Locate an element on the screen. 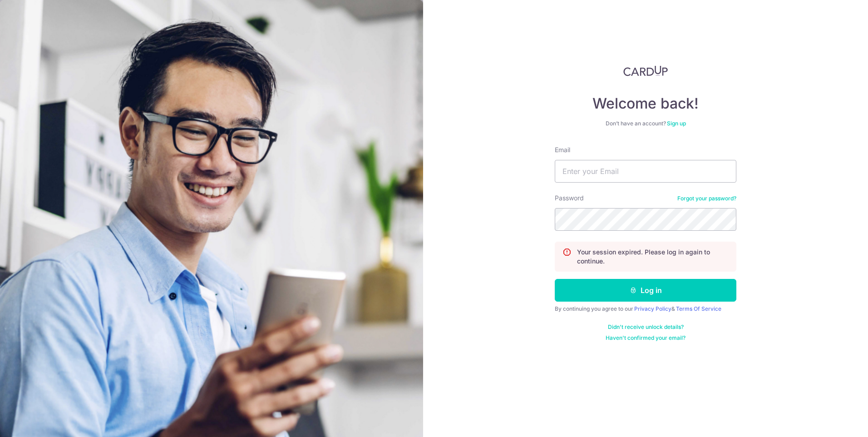 The image size is (868, 437). button: Log in is located at coordinates (646, 290).